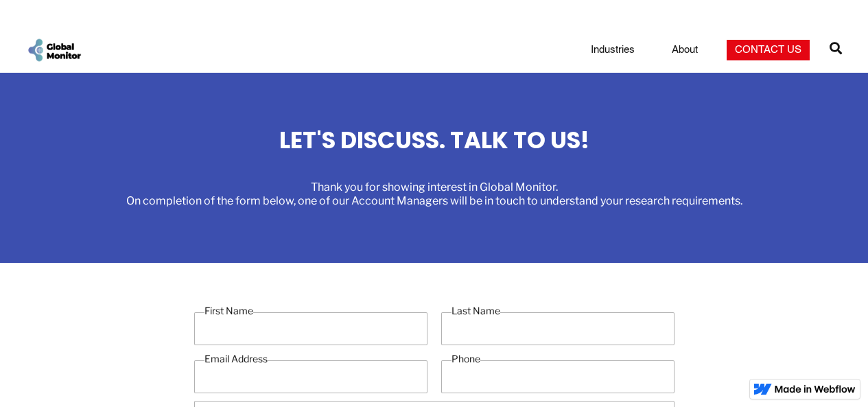  I want to click on label: Phone, so click(466, 359).